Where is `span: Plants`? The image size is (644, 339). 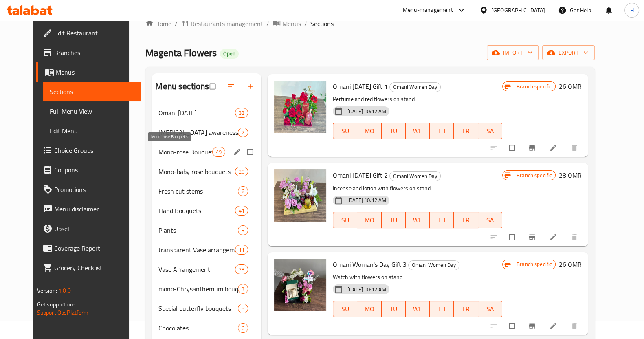
span: Plants is located at coordinates (198, 231).